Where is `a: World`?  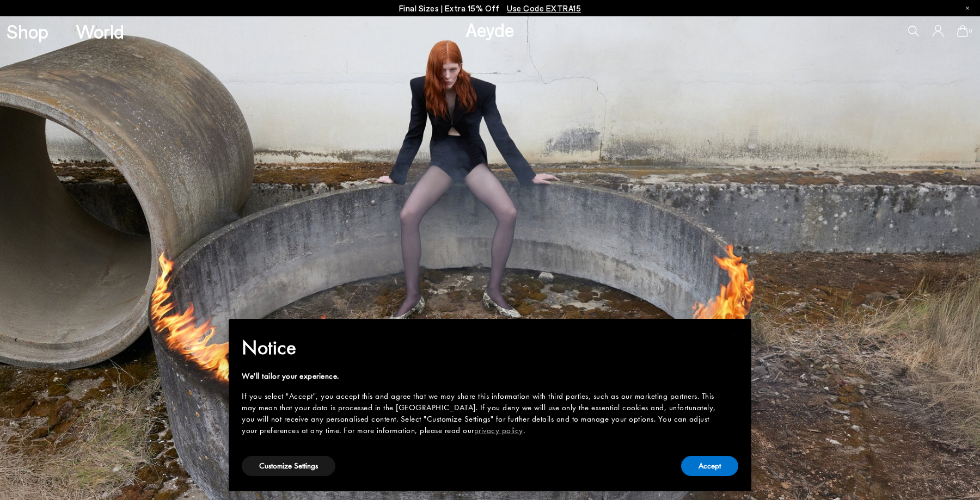 a: World is located at coordinates (100, 31).